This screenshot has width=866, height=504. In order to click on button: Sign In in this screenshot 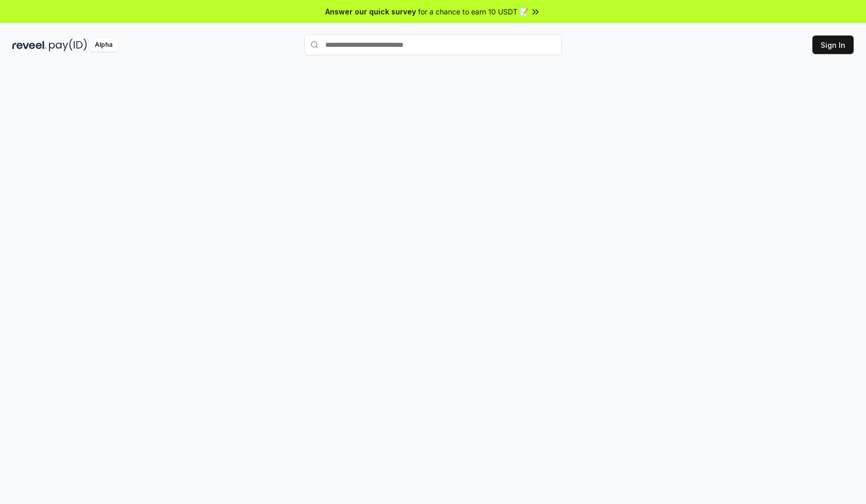, I will do `click(834, 45)`.